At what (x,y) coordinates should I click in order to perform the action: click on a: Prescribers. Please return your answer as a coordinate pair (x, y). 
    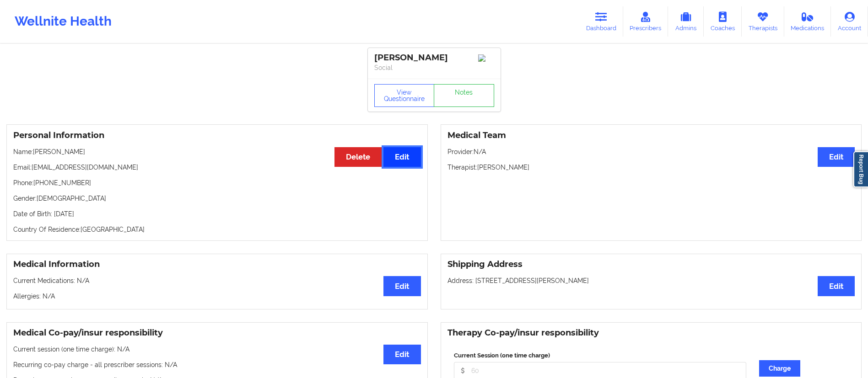
    Looking at the image, I should click on (645, 22).